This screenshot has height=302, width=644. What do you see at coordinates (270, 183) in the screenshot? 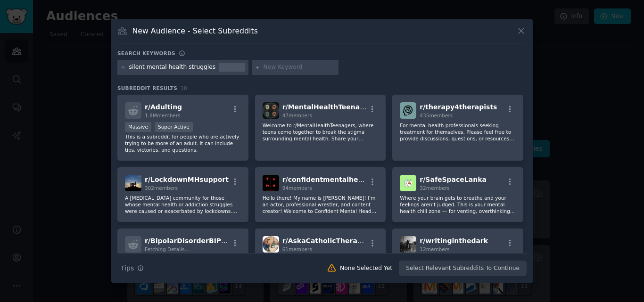
I see `img: confidentmentalheads` at bounding box center [270, 183].